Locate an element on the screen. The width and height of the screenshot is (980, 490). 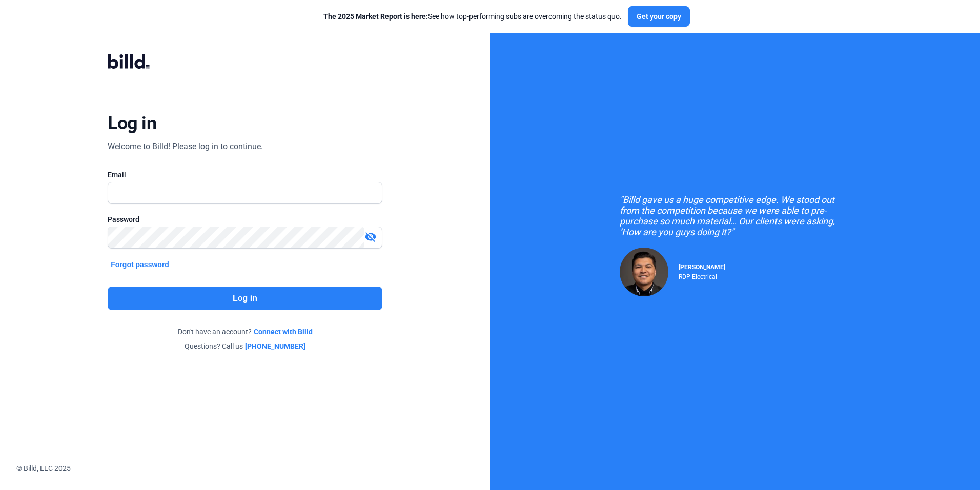
div: Password is located at coordinates (244, 219).